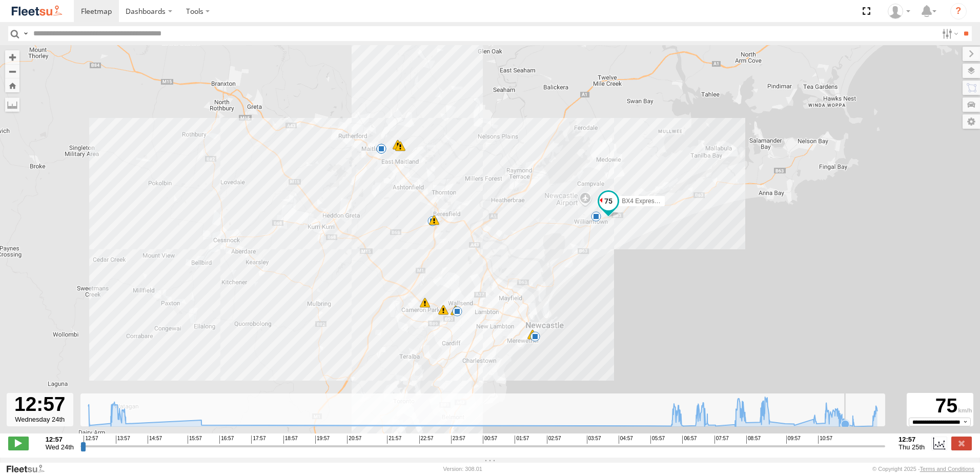 The width and height of the screenshot is (980, 474). Describe the element at coordinates (899, 12) in the screenshot. I see `div: James Cullen` at that location.